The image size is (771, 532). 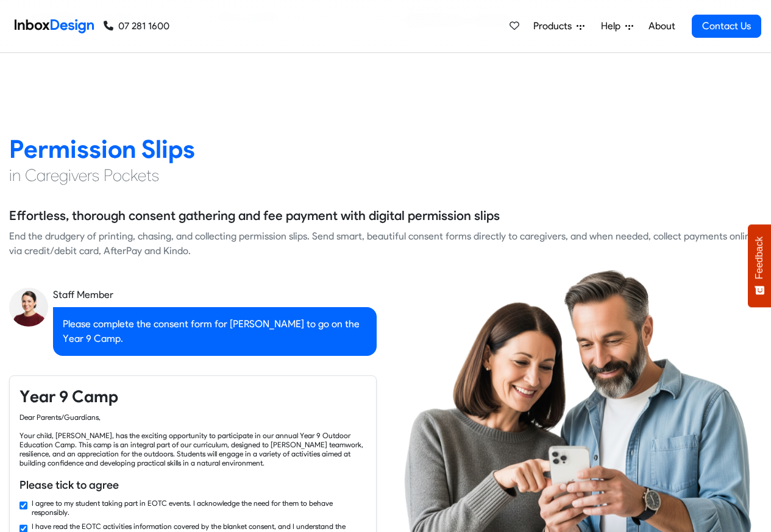 I want to click on h4: Year 9 Camp, so click(x=193, y=397).